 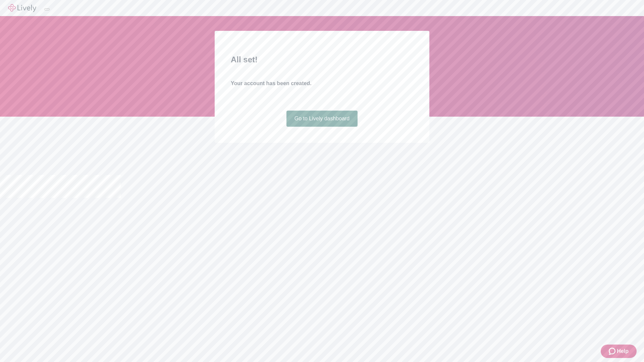 I want to click on h4: Your account has been created., so click(x=322, y=83).